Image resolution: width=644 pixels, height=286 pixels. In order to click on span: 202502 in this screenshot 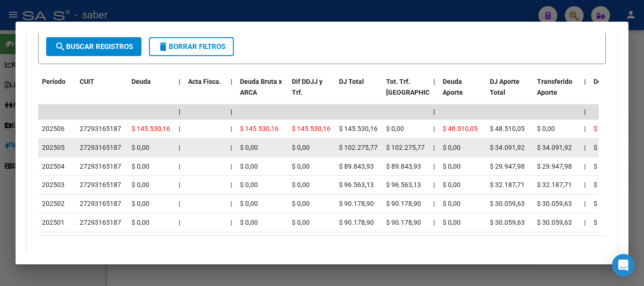, I will do `click(53, 204)`.